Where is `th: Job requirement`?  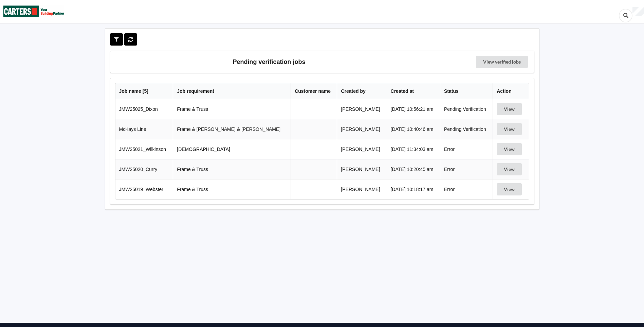
th: Job requirement is located at coordinates (232, 91).